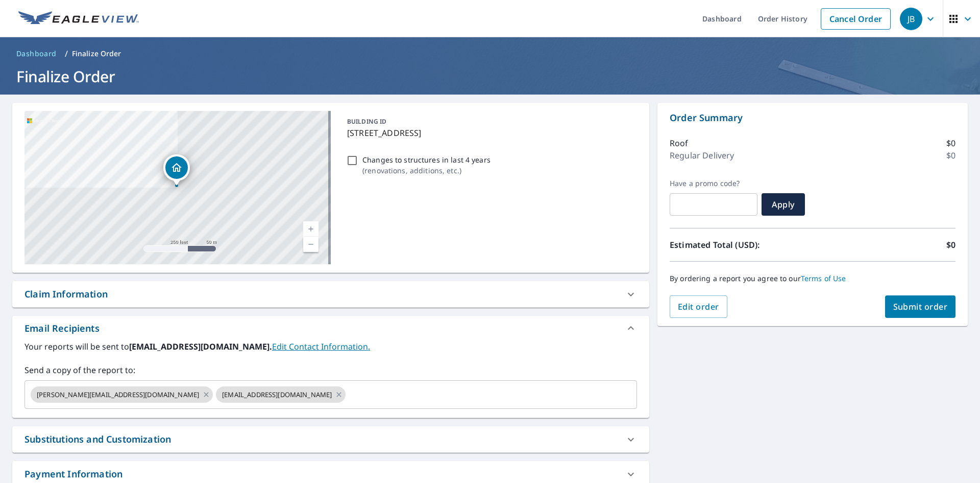  What do you see at coordinates (426, 170) in the screenshot?
I see `p: ( renovations, additions, etc. )` at bounding box center [426, 170].